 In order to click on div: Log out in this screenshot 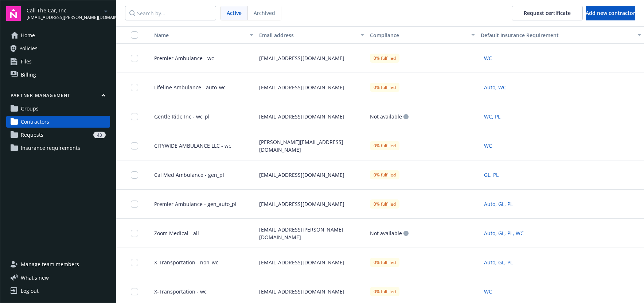, I will do `click(29, 291)`.